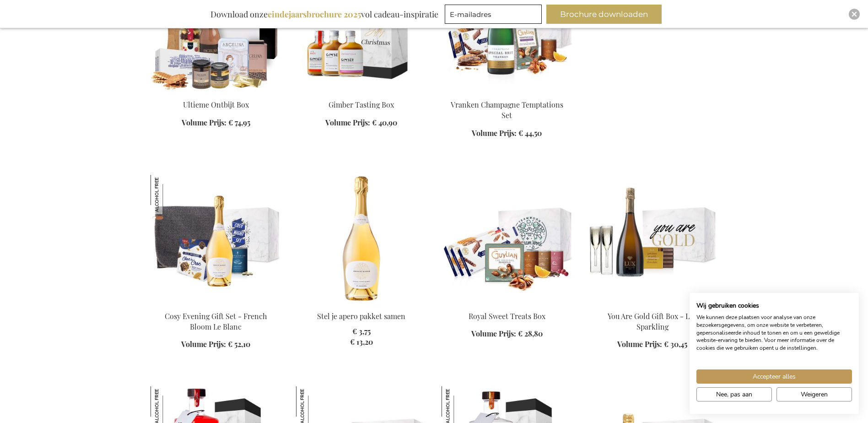 This screenshot has width=868, height=423. What do you see at coordinates (216, 104) in the screenshot?
I see `a: Ultieme Ontbijt Box` at bounding box center [216, 104].